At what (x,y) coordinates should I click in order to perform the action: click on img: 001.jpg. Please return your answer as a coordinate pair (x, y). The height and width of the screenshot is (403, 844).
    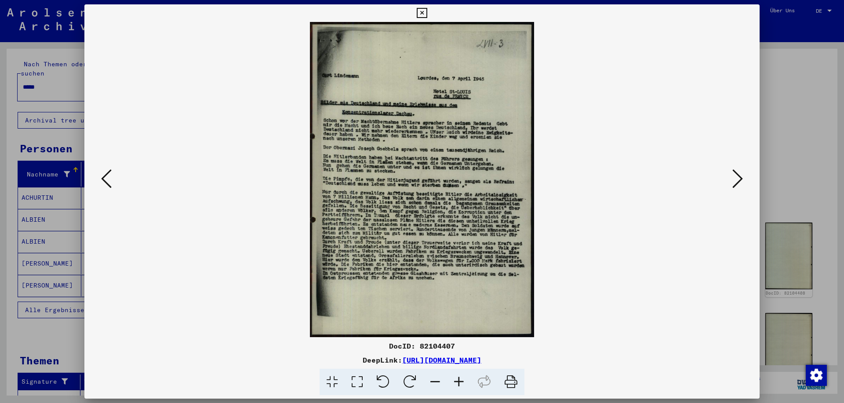
    Looking at the image, I should click on (422, 180).